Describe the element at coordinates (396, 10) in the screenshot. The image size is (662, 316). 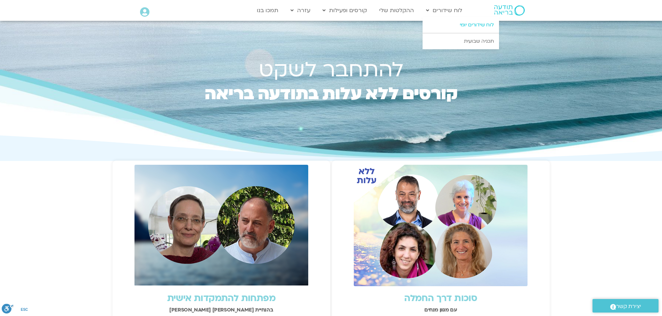
I see `a: ההקלטות שלי` at that location.